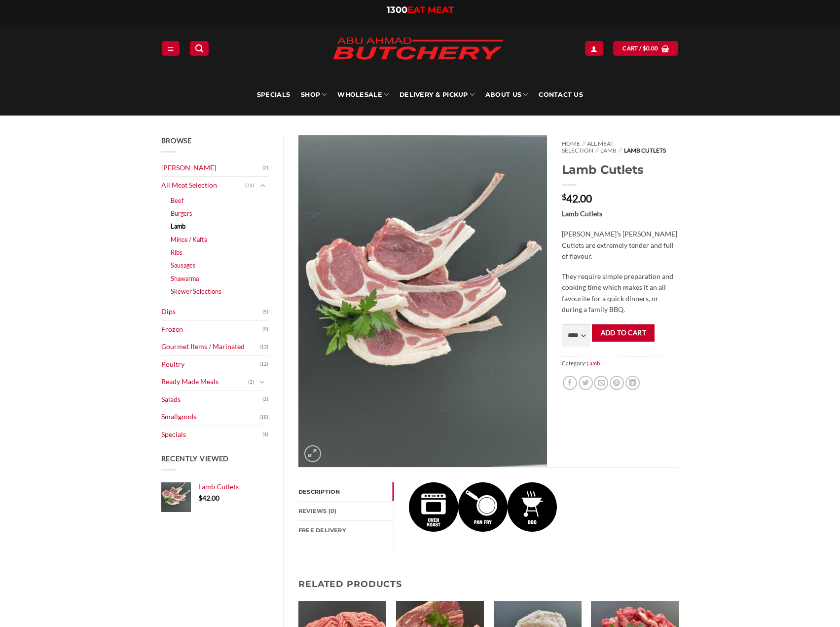 This screenshot has height=627, width=840. What do you see at coordinates (620, 363) in the screenshot?
I see `span: Category:` at bounding box center [620, 363].